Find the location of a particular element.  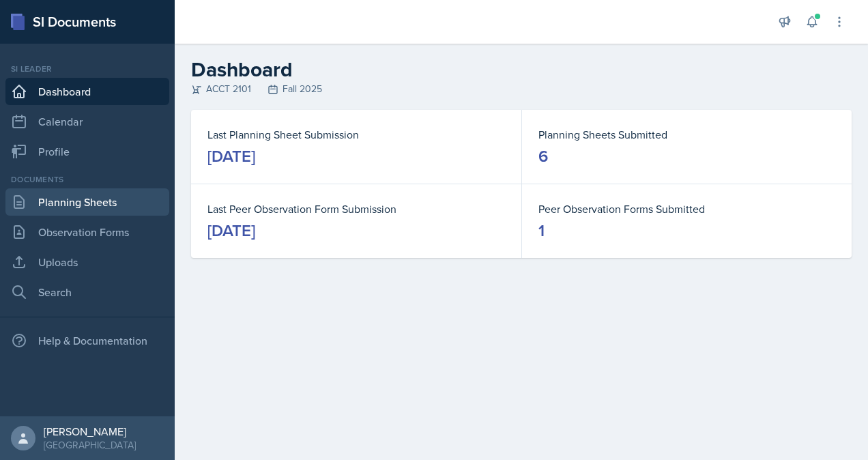

div: ACCT 2101 Fall 2025 is located at coordinates (521, 89).